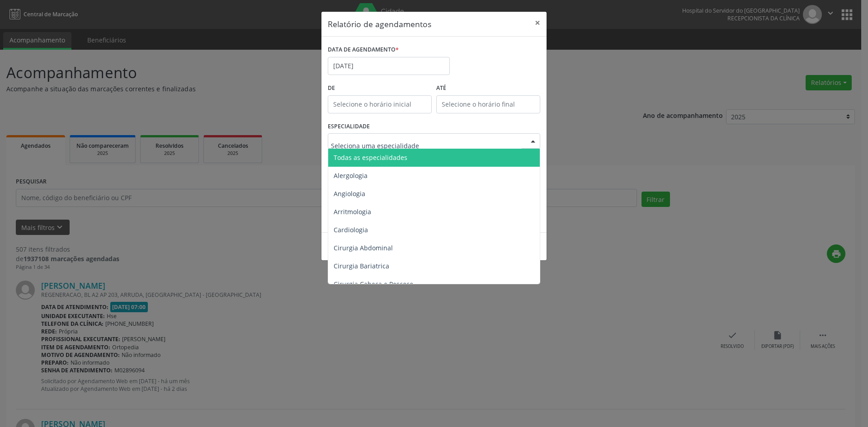  Describe the element at coordinates (489, 88) in the screenshot. I see `label: ATÉ` at that location.